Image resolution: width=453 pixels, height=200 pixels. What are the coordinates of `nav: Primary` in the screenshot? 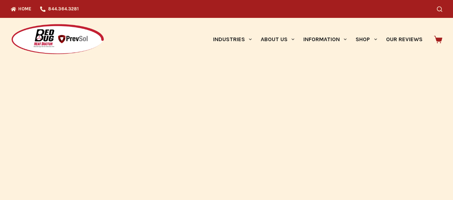 It's located at (318, 39).